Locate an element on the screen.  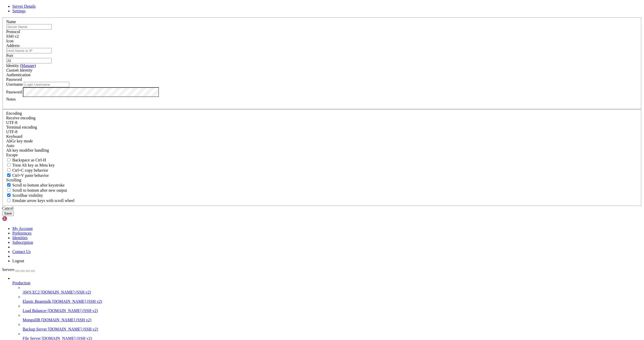
label: Address is located at coordinates (13, 45).